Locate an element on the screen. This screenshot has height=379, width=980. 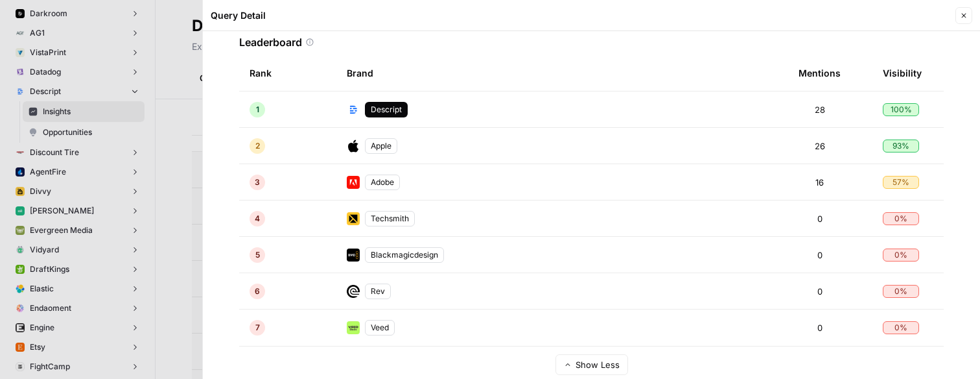
span: 100 % is located at coordinates (902, 110).